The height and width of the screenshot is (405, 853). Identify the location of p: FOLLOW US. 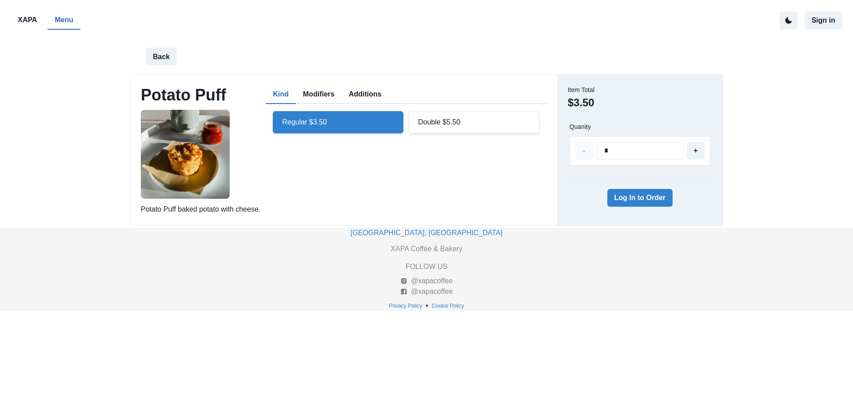
(427, 267).